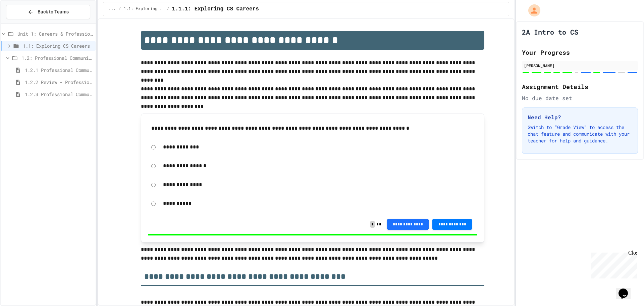 This screenshot has height=306, width=644. Describe the element at coordinates (58, 70) in the screenshot. I see `span: 1.2.1 Professional Communication` at that location.